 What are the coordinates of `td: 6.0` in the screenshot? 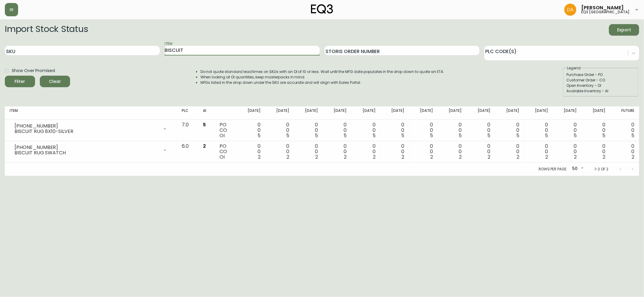 It's located at (187, 152).